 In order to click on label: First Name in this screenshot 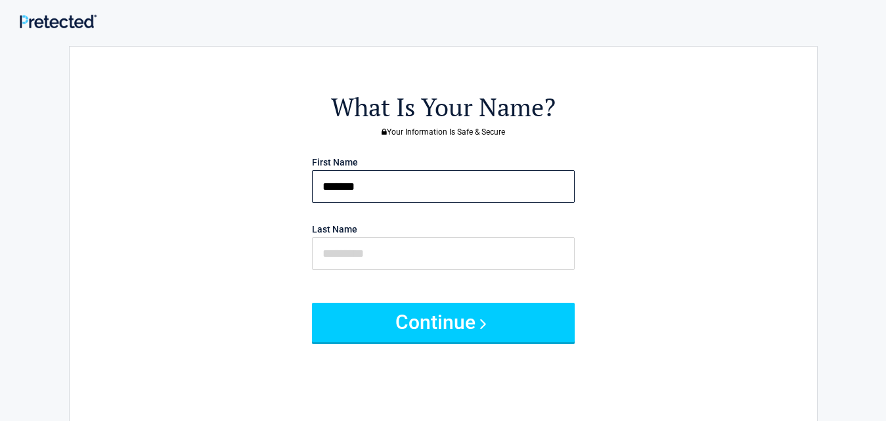, I will do `click(335, 162)`.